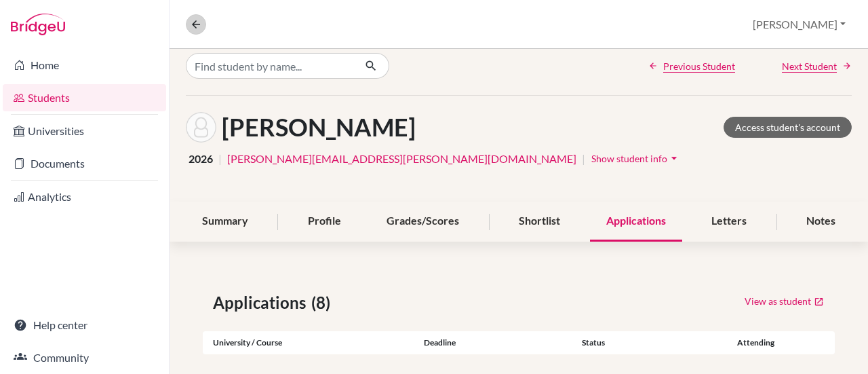  Describe the element at coordinates (84, 98) in the screenshot. I see `a: Students` at that location.